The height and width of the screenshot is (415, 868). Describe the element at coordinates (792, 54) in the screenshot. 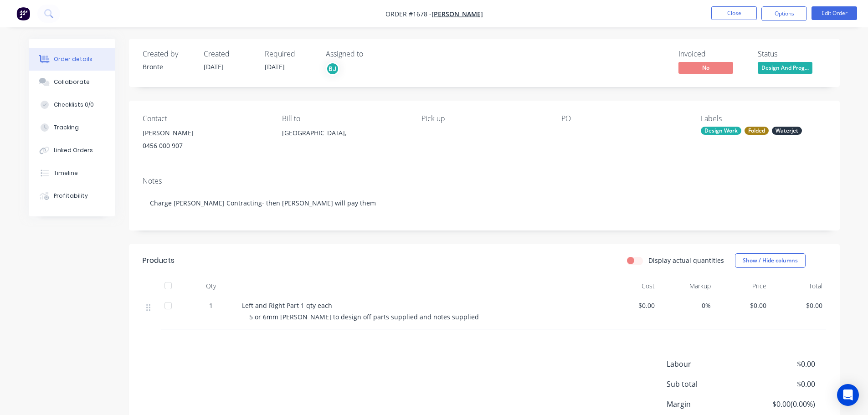

I see `div: Status` at that location.